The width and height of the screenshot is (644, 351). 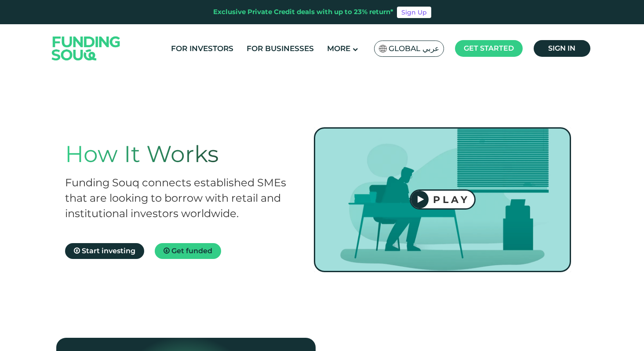 What do you see at coordinates (383, 48) in the screenshot?
I see `img: SA Flag` at bounding box center [383, 48].